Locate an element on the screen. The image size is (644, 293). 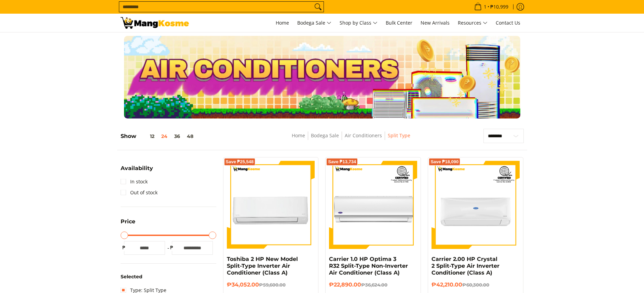
span: Bulk Center is located at coordinates (399, 23).